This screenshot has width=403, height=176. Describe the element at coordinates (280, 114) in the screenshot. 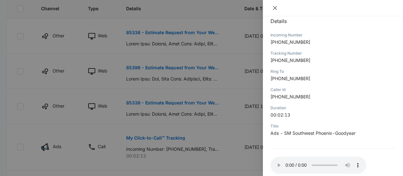

I see `span: 00:02:13` at that location.